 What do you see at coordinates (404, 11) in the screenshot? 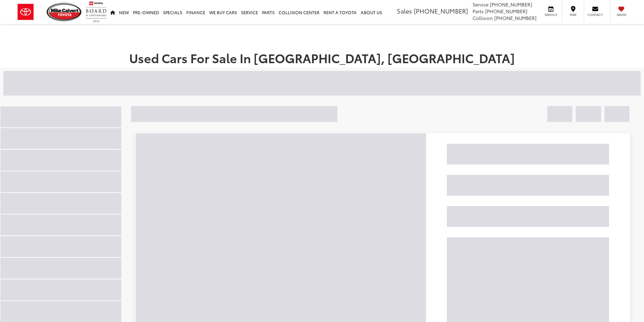
I see `span: Sales` at bounding box center [404, 11].